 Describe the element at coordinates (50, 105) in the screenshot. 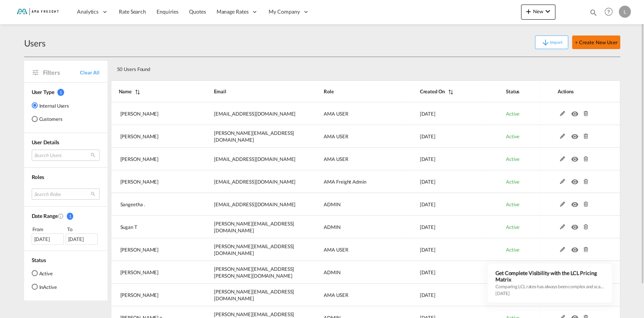

I see `md-radio-button: Internal Users` at that location.